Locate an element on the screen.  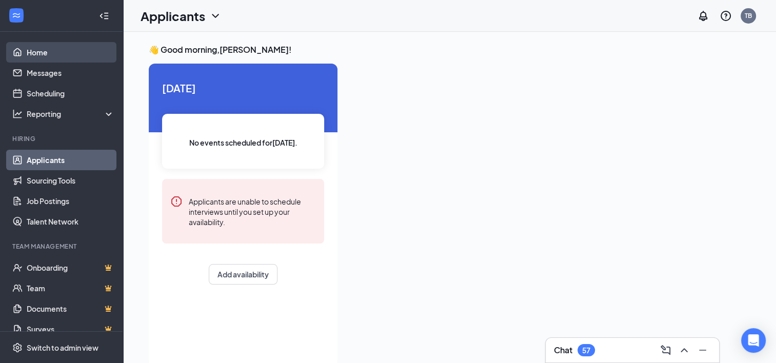
a: Applicants is located at coordinates (70, 160).